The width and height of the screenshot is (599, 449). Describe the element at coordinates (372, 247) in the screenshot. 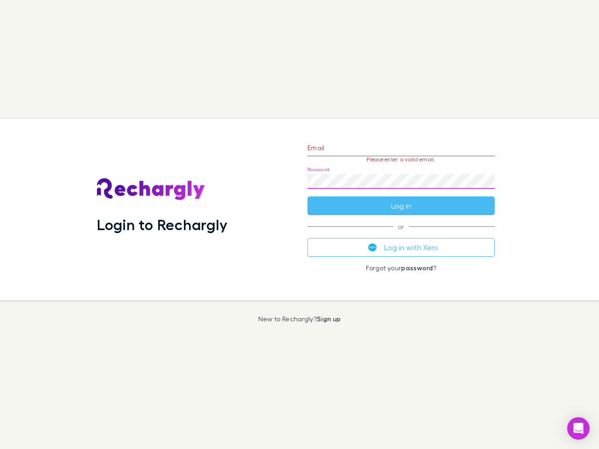

I see `img: Xero's logo` at that location.